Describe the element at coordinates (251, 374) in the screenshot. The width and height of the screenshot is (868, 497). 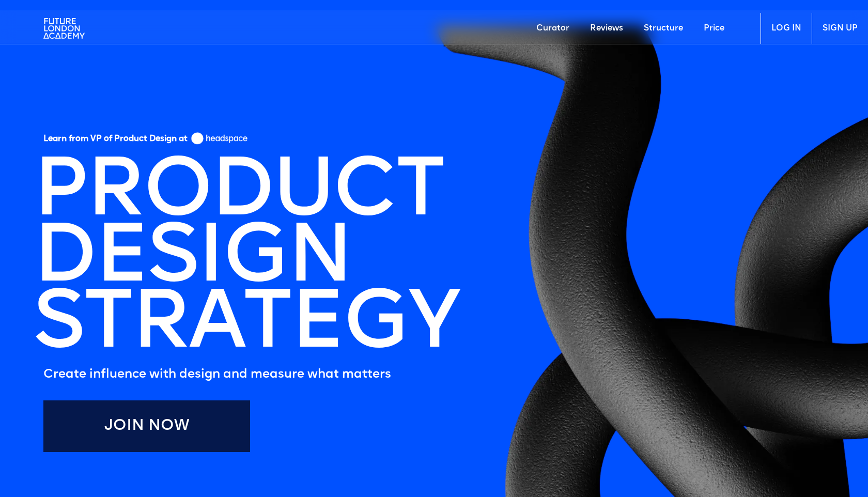
I see `h5: Create influence with design and measure what matters` at that location.